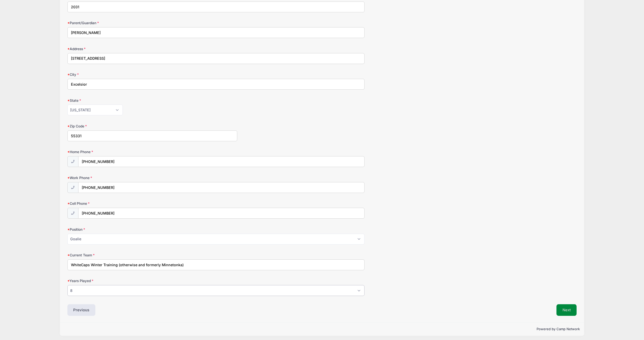 The height and width of the screenshot is (340, 644). What do you see at coordinates (152, 23) in the screenshot?
I see `label: Parent/Guardian` at bounding box center [152, 23].